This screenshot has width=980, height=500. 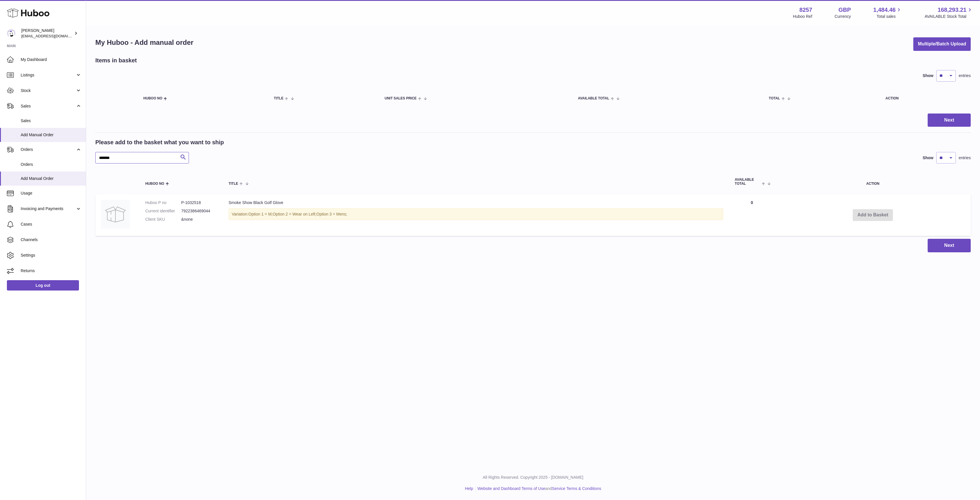 I want to click on strong: GBP, so click(x=844, y=10).